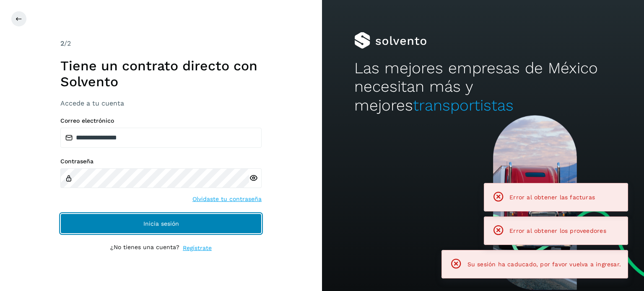 The width and height of the screenshot is (644, 291). What do you see at coordinates (161, 161) in the screenshot?
I see `label: Contraseña` at bounding box center [161, 161].